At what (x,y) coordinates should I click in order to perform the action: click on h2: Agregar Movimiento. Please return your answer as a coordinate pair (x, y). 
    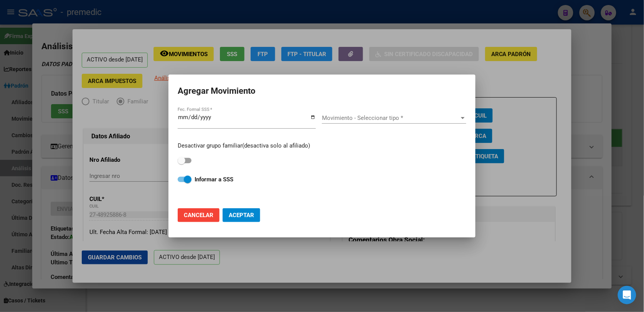
    Looking at the image, I should click on (322, 91).